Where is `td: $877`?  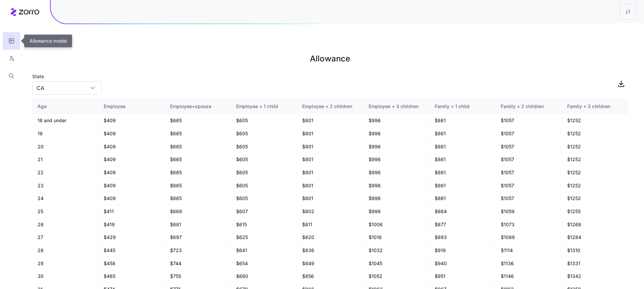 td: $877 is located at coordinates (462, 225).